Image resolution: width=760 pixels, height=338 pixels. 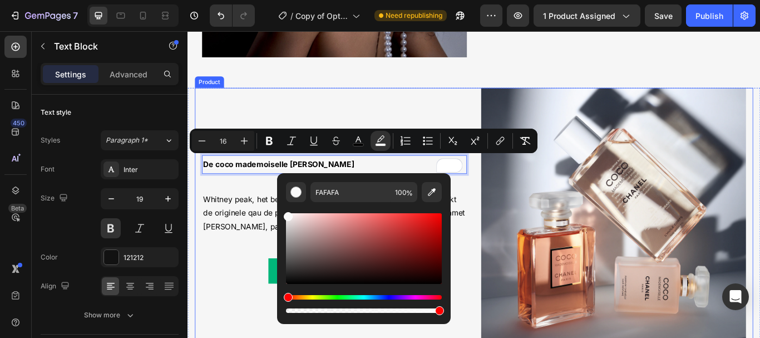 What do you see at coordinates (709, 16) in the screenshot?
I see `button: Publish` at bounding box center [709, 16].